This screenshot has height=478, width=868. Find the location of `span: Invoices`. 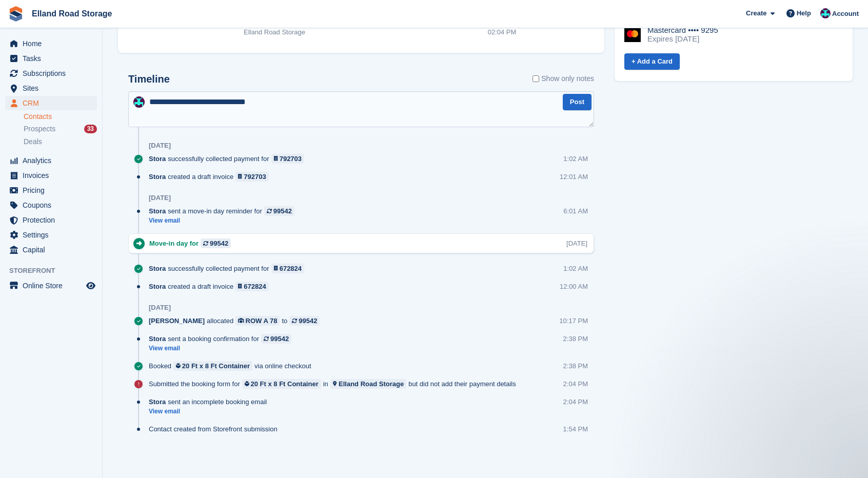

span: Invoices is located at coordinates (54, 175).